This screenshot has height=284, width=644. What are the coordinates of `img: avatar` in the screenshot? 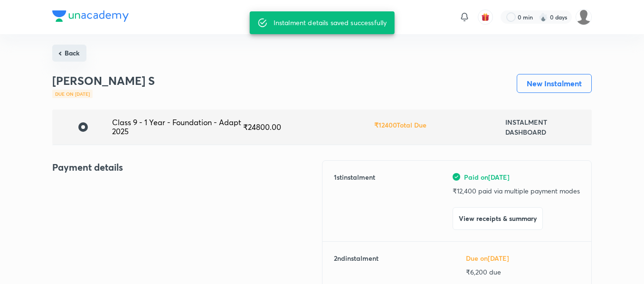 It's located at (485, 17).